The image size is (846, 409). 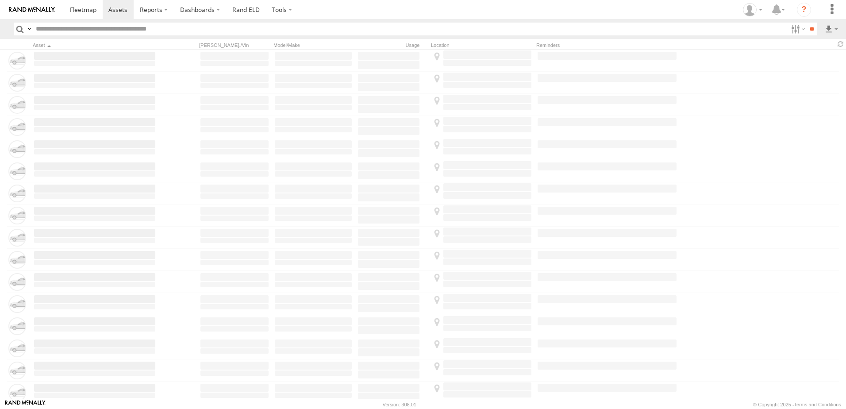 What do you see at coordinates (753, 10) in the screenshot?
I see `div: Tim Zylstra` at bounding box center [753, 10].